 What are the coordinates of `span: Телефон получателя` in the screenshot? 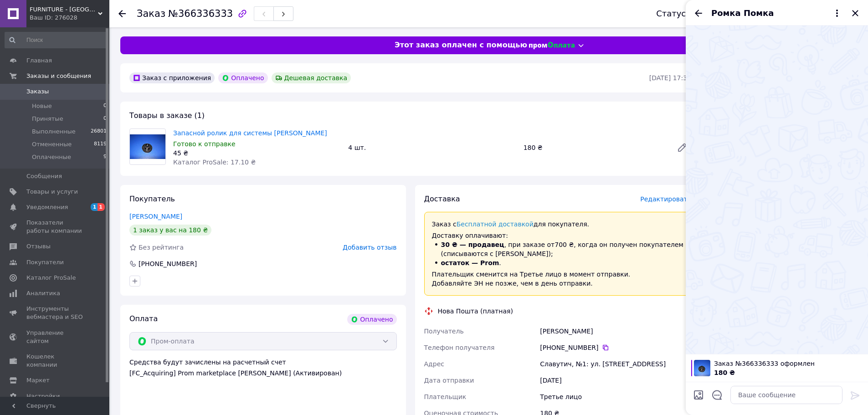 It's located at (459, 348).